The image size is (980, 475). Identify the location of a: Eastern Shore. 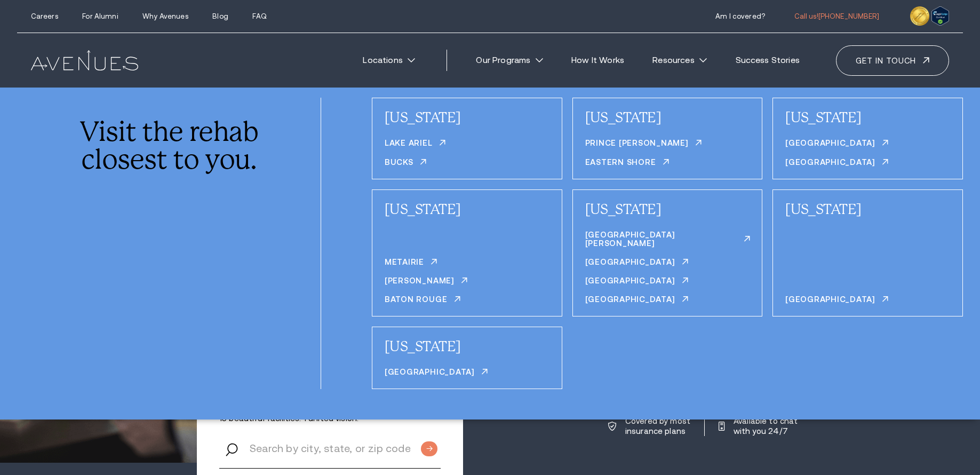
(627, 164).